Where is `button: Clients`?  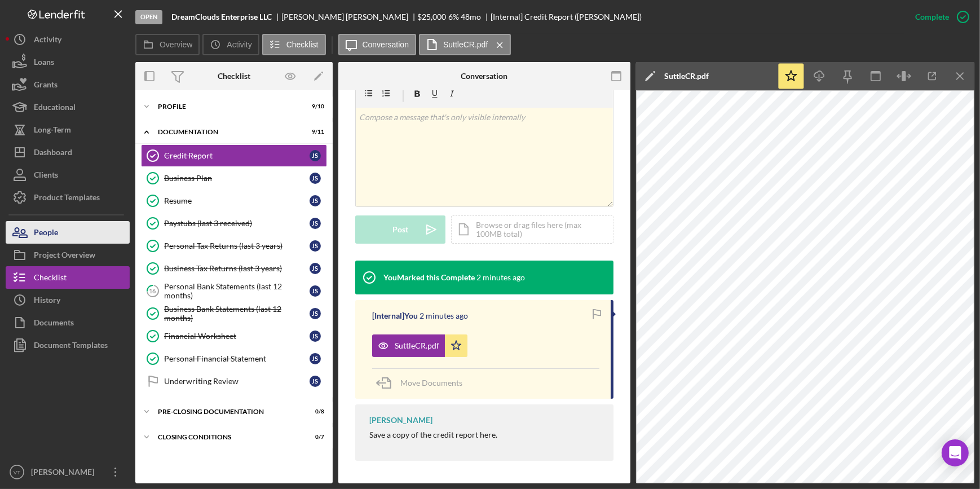
button: Clients is located at coordinates (68, 175).